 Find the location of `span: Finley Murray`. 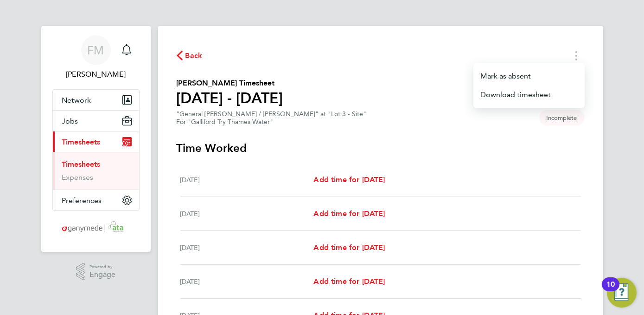

span: Finley Murray is located at coordinates (96, 75).